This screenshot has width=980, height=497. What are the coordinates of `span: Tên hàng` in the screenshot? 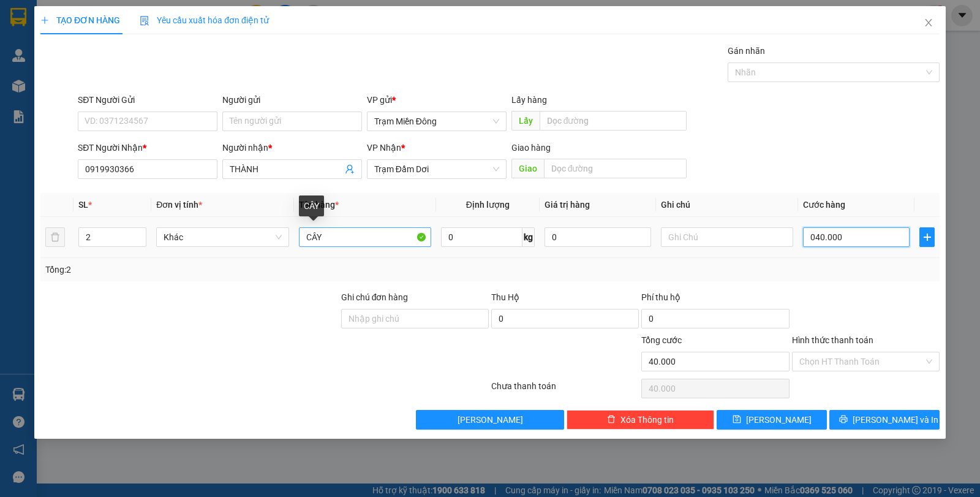 It's located at (319, 205).